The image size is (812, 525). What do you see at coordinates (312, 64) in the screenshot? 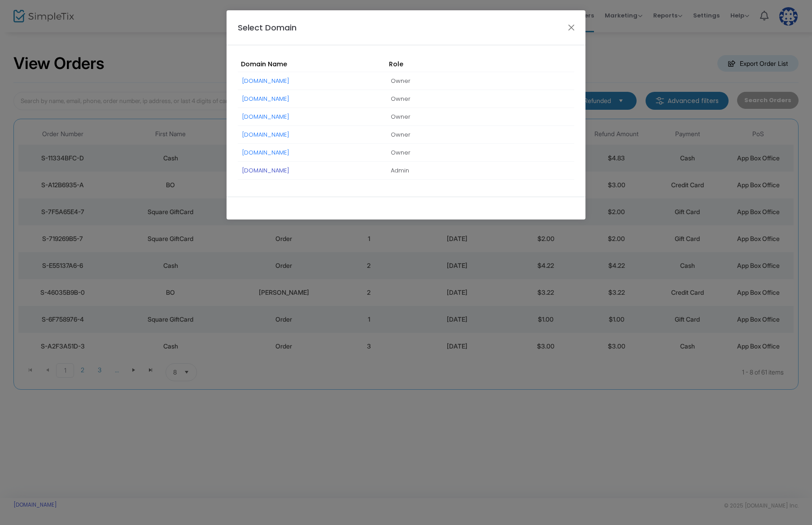
I see `th: Domain Name` at bounding box center [312, 64].